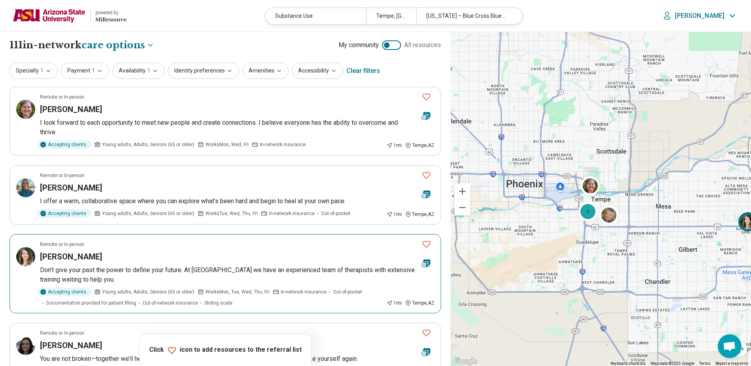 The image size is (751, 366). What do you see at coordinates (237, 201) in the screenshot?
I see `p: I offer a warm, collaborative space where you can explore what’s been hard and begin to heal at y...` at bounding box center [237, 201].